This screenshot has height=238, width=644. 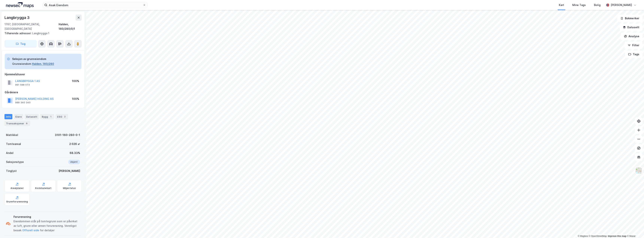 I want to click on div: Langbrygga 3, so click(x=17, y=18).